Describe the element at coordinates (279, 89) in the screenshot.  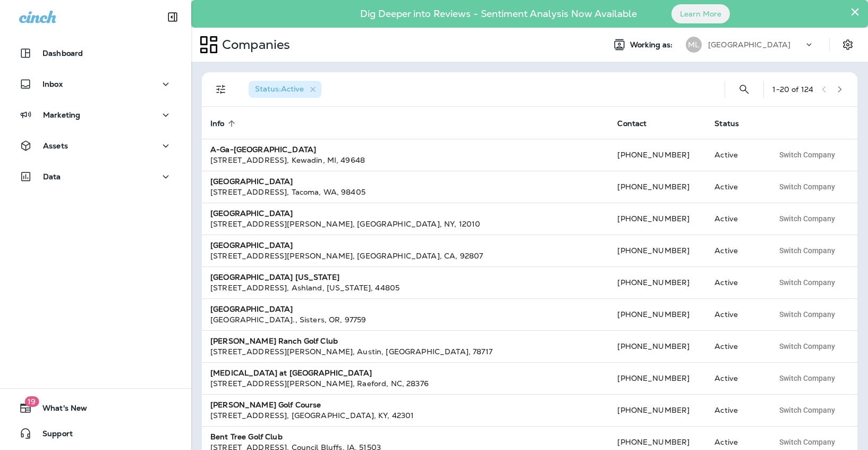
I see `span: Status : Active` at that location.